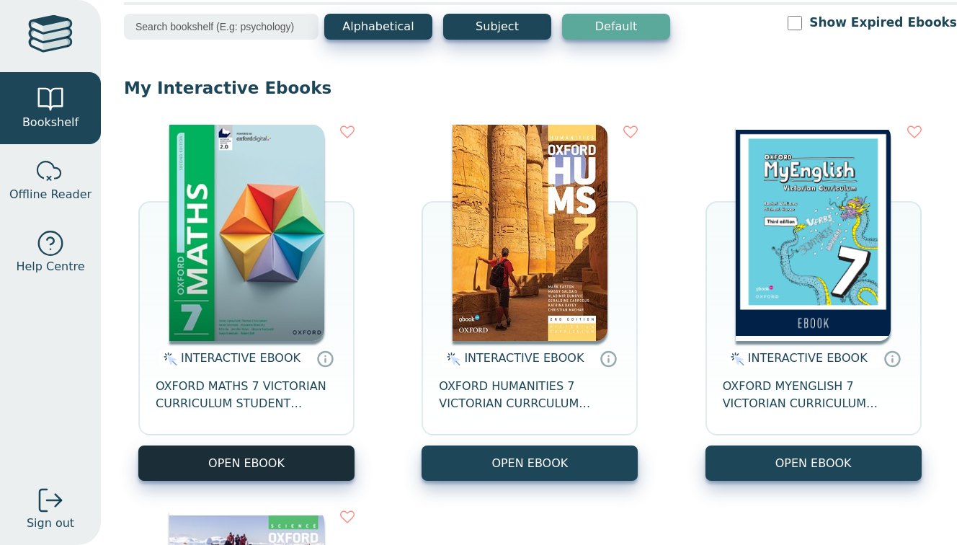 This screenshot has height=545, width=980. What do you see at coordinates (616, 27) in the screenshot?
I see `button: Default` at bounding box center [616, 27].